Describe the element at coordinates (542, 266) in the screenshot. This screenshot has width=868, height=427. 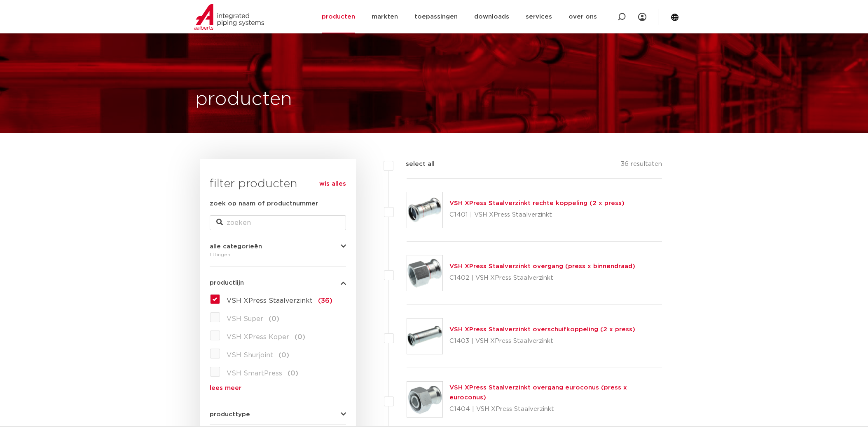
I see `a: VSH XPress Staalverzinkt overgang (press x binnendraad)` at that location.